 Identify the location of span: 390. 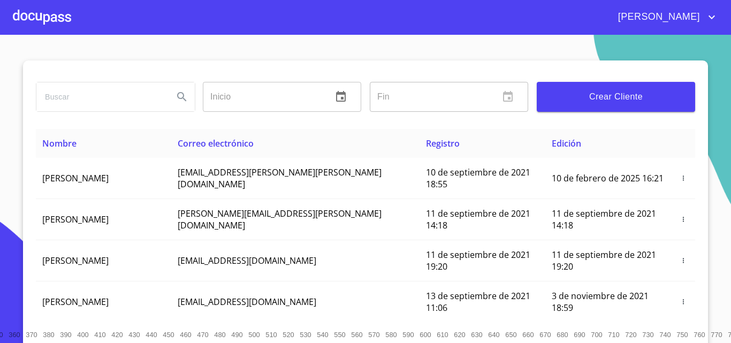
(65, 335).